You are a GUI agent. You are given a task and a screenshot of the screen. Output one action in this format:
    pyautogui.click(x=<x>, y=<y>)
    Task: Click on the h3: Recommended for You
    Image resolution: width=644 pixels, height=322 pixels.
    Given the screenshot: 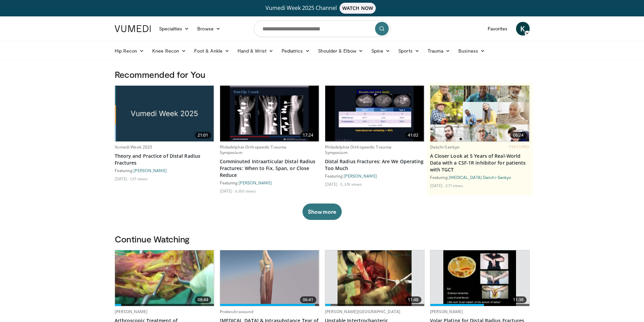 What is the action you would take?
    pyautogui.click(x=322, y=74)
    